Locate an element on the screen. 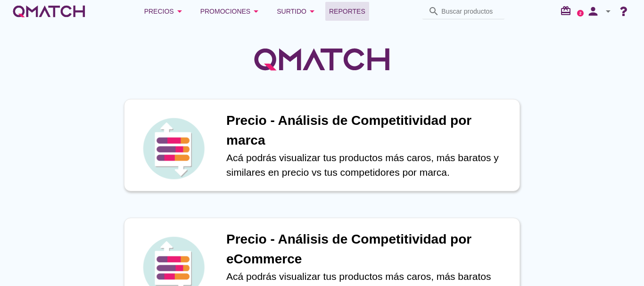 The image size is (644, 286). i: search is located at coordinates (434, 11).